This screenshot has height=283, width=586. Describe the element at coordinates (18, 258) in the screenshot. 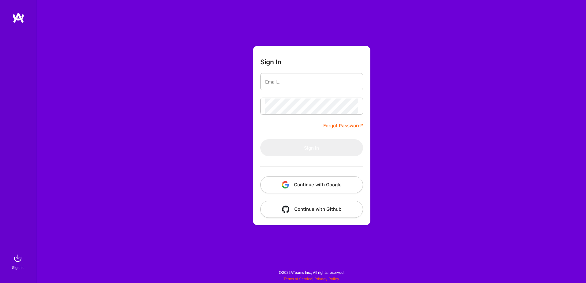

I see `img: sign in` at that location.